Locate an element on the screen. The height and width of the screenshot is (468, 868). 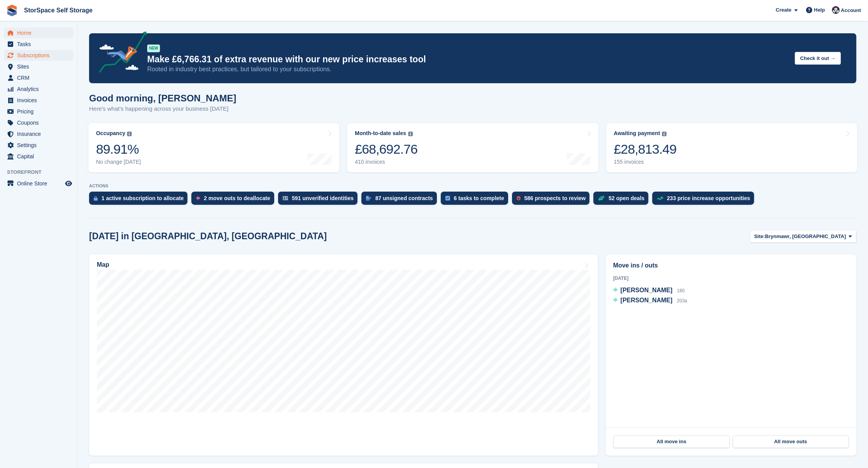
span: Coupons is located at coordinates (40, 123).